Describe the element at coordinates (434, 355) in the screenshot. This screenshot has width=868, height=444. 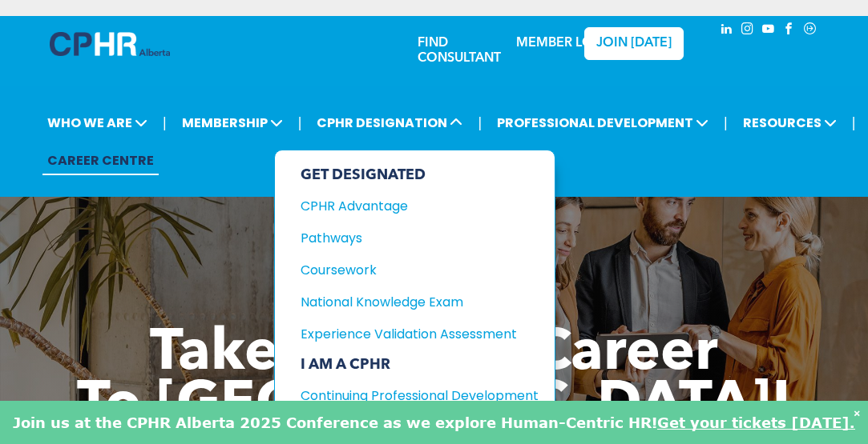
I see `span: Take Your HR Career` at that location.